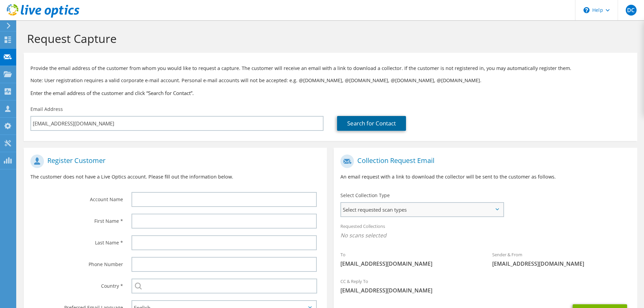 The height and width of the screenshot is (308, 644). Describe the element at coordinates (485, 286) in the screenshot. I see `div: CC & Reply To` at that location.